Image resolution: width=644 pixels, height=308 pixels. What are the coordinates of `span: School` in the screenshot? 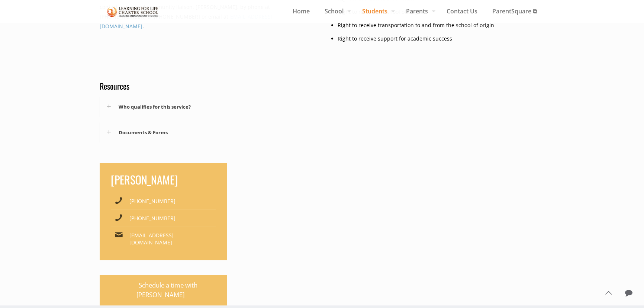 It's located at (336, 11).